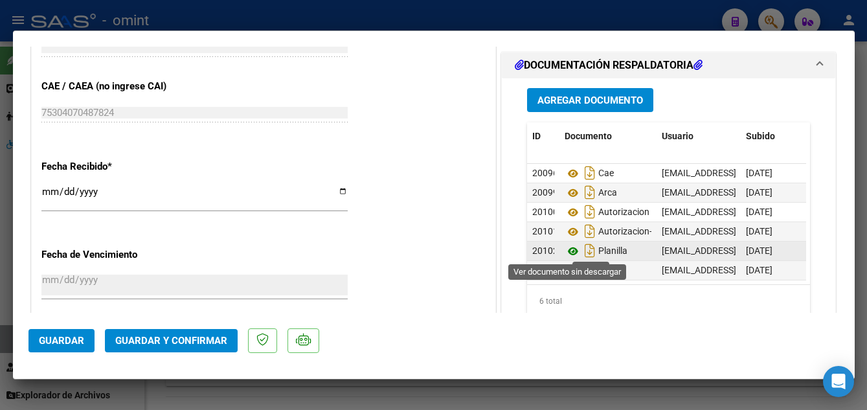  Describe the element at coordinates (171, 341) in the screenshot. I see `button: Guardar y Confirmar` at that location.